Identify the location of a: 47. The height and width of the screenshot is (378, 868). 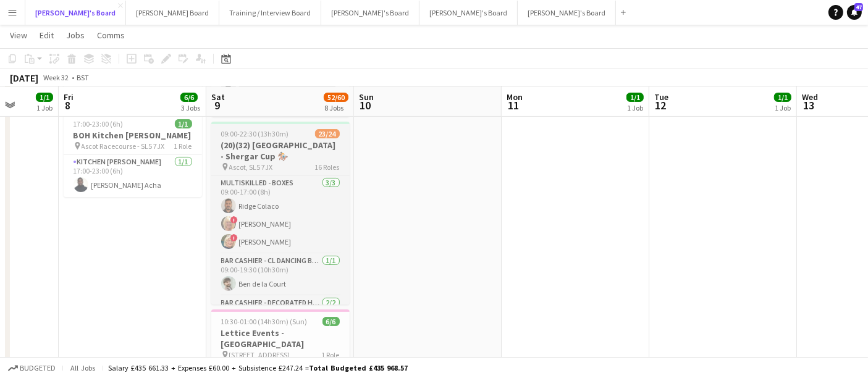
(854, 12).